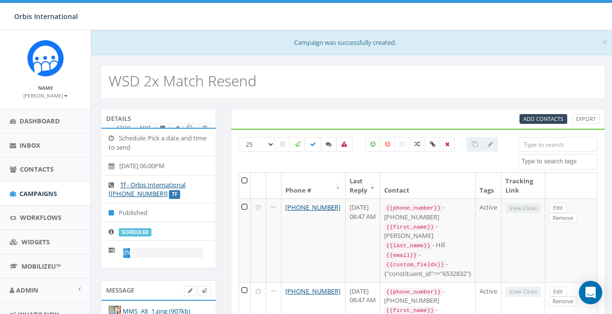  What do you see at coordinates (344, 144) in the screenshot?
I see `label: Bounced` at bounding box center [344, 144].